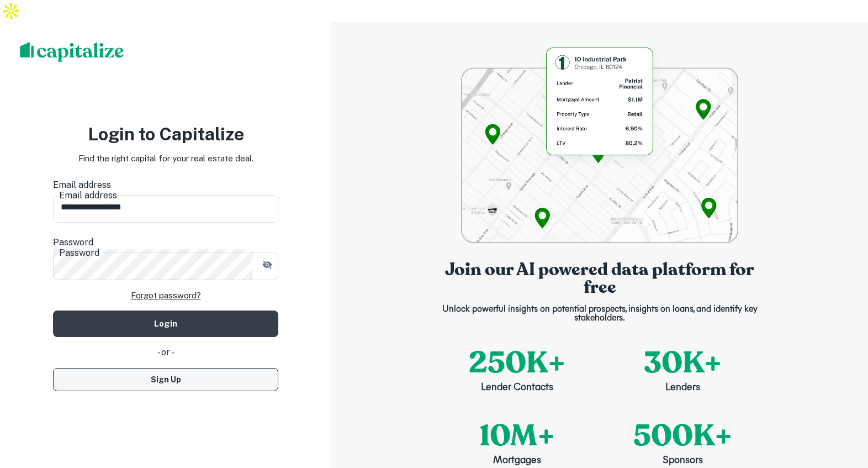 The height and width of the screenshot is (468, 868). I want to click on img: login-bg, so click(599, 144).